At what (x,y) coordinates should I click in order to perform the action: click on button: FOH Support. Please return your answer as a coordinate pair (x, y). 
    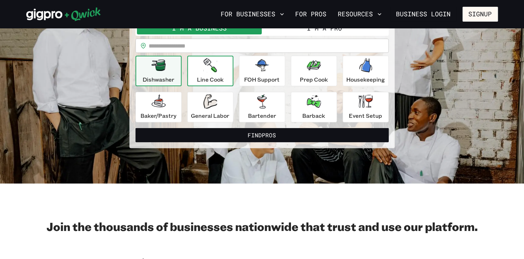
    Looking at the image, I should click on (262, 71).